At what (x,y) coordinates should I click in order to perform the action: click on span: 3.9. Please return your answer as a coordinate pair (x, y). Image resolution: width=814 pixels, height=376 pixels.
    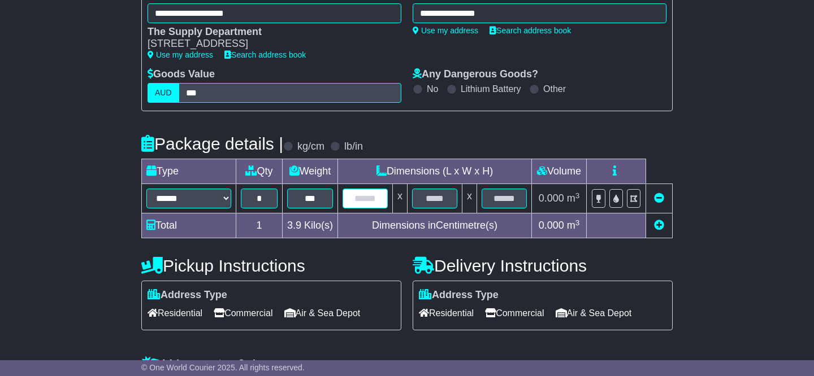
    Looking at the image, I should click on (294, 225).